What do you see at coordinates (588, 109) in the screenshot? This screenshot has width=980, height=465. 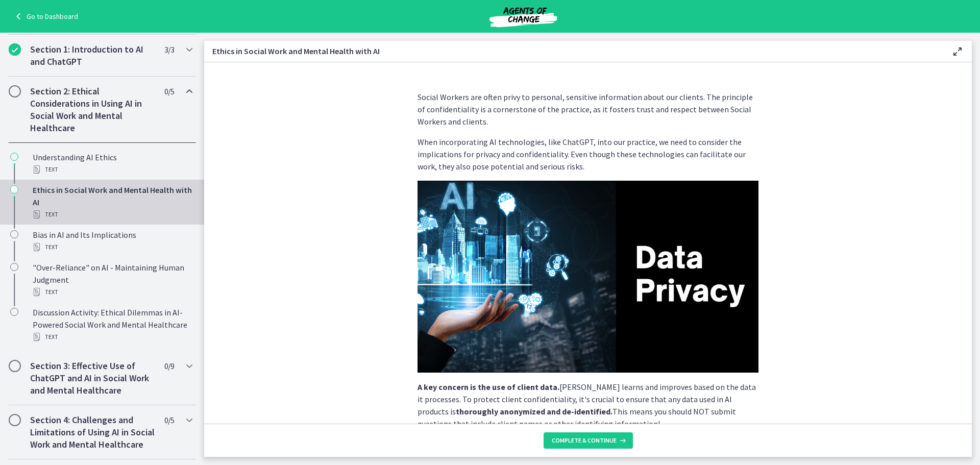 I see `p: Social Workers are often privy to personal, sensitive information about our clients. The principl...` at bounding box center [588, 109].